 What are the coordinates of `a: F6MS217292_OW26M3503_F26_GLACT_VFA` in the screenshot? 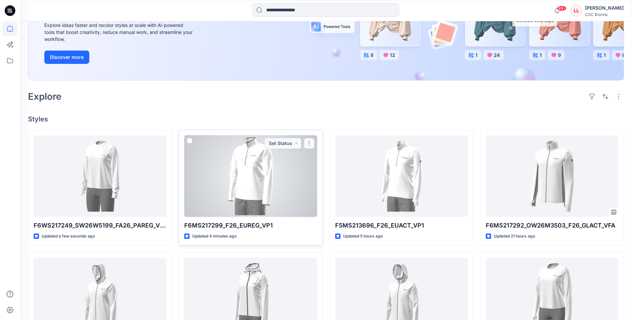 It's located at (552, 176).